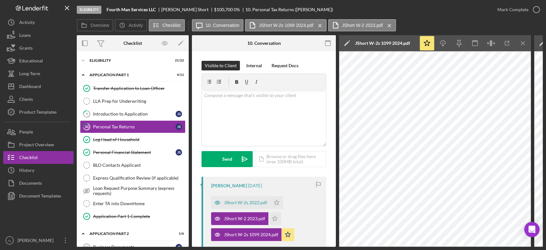 This screenshot has width=546, height=250. I want to click on tspan: 12, so click(86, 247).